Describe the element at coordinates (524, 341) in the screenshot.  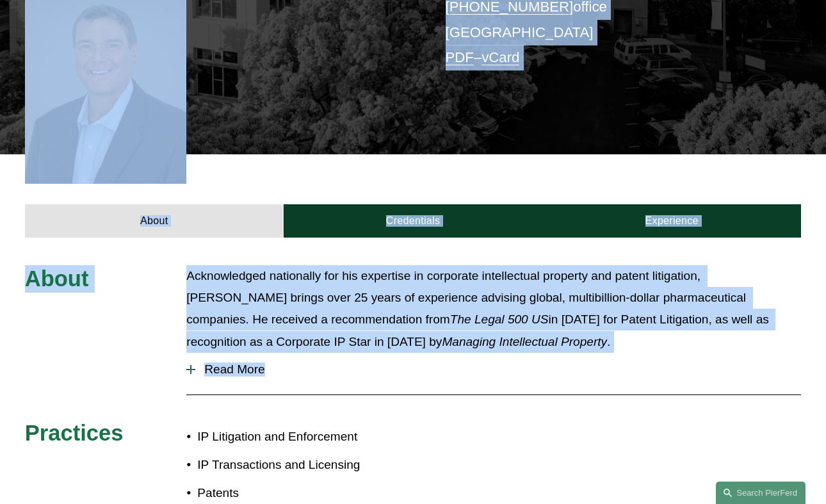
I see `em: Managing Intellectual Property` at that location.